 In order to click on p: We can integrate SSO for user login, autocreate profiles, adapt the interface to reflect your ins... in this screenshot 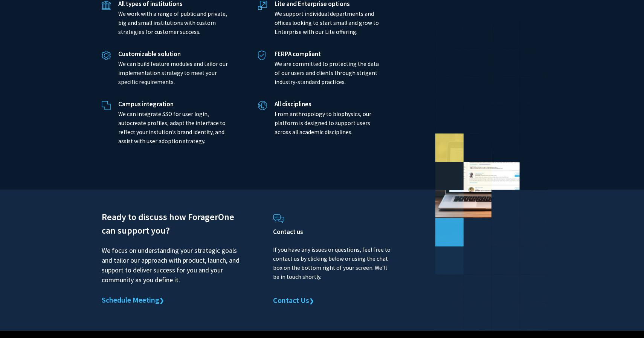, I will do `click(173, 128)`.